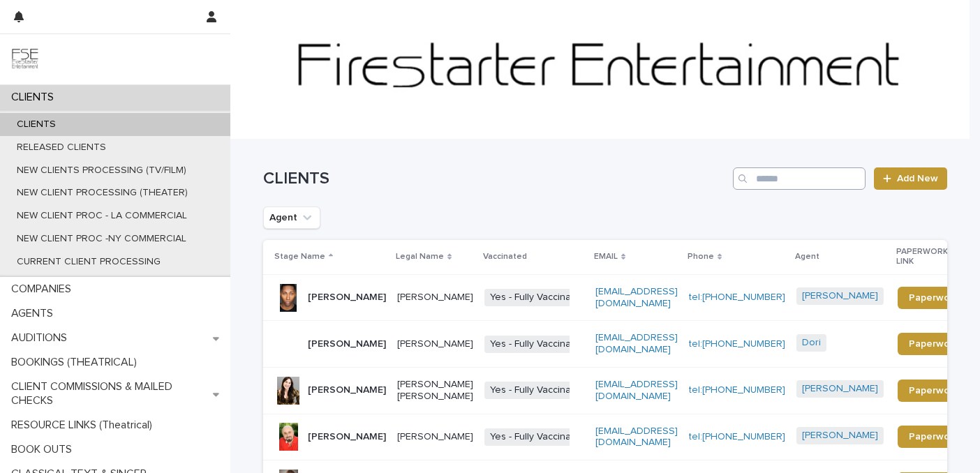 The image size is (980, 473). Describe the element at coordinates (807, 257) in the screenshot. I see `p: Agent` at that location.